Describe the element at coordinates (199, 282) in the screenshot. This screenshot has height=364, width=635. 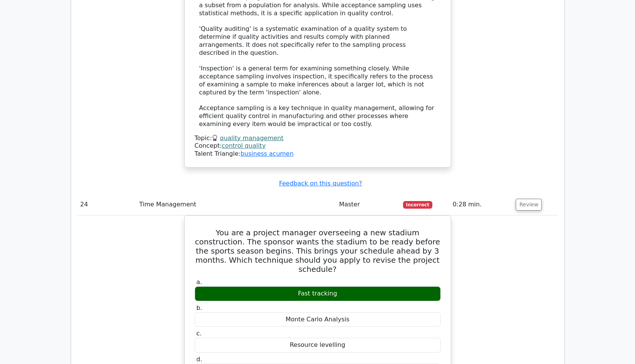
I see `span: a.` at that location.